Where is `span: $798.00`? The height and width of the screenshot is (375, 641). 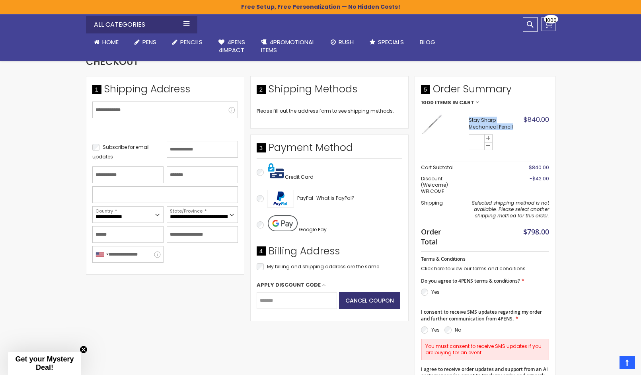 span: $798.00 is located at coordinates (536, 231).